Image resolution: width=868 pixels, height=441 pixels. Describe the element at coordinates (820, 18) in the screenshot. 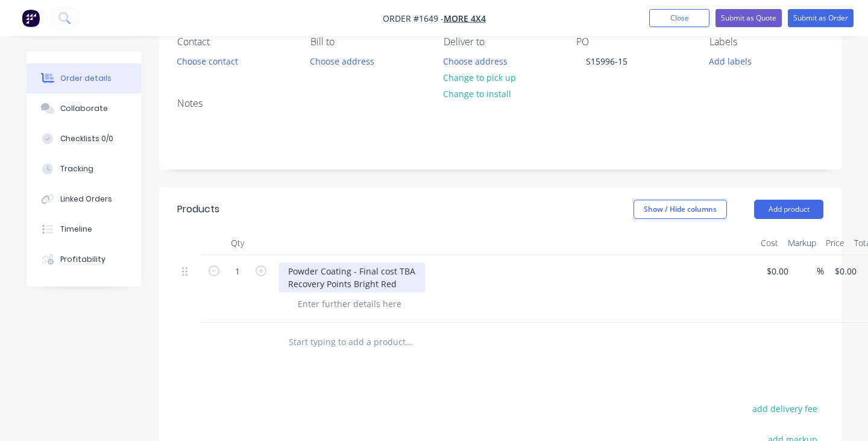

I see `button: Submit as Order` at that location.